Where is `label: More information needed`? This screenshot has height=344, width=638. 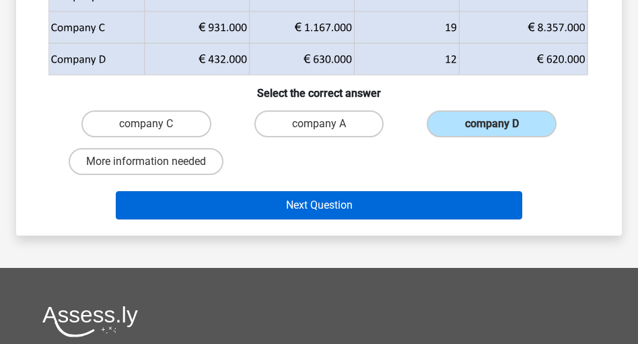 label: More information needed is located at coordinates (146, 162).